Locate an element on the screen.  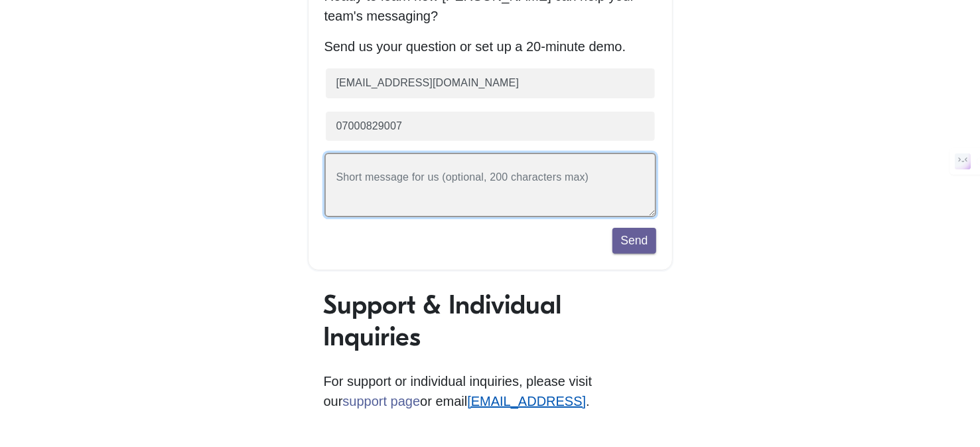
p: Send us your question or set up a 20-minute demo. is located at coordinates (491, 47).